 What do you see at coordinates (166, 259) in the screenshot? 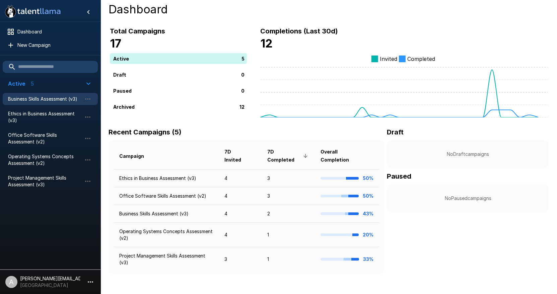
I see `td: Project Management Skills Assessment (v3)` at bounding box center [166, 259].